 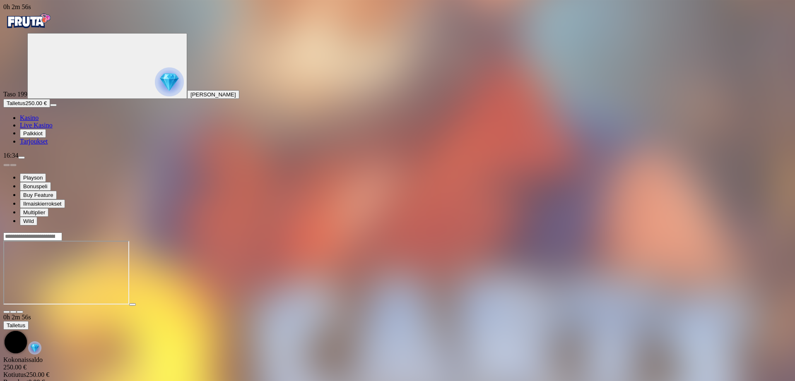 What do you see at coordinates (14, 375) in the screenshot?
I see `span: Kotiutus` at bounding box center [14, 375].